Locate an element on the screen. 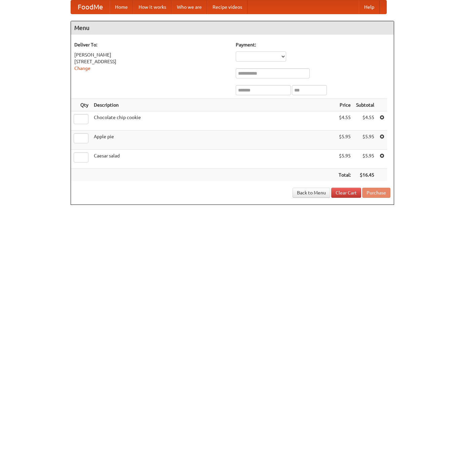 This screenshot has width=457, height=476. a: Back to Menu is located at coordinates (311, 193).